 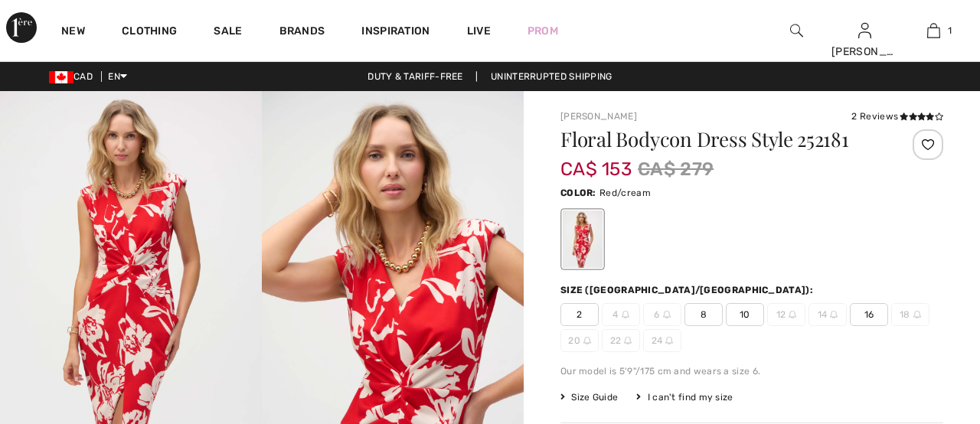 What do you see at coordinates (62, 78) in the screenshot?
I see `img: Canadian Dollar` at bounding box center [62, 78].